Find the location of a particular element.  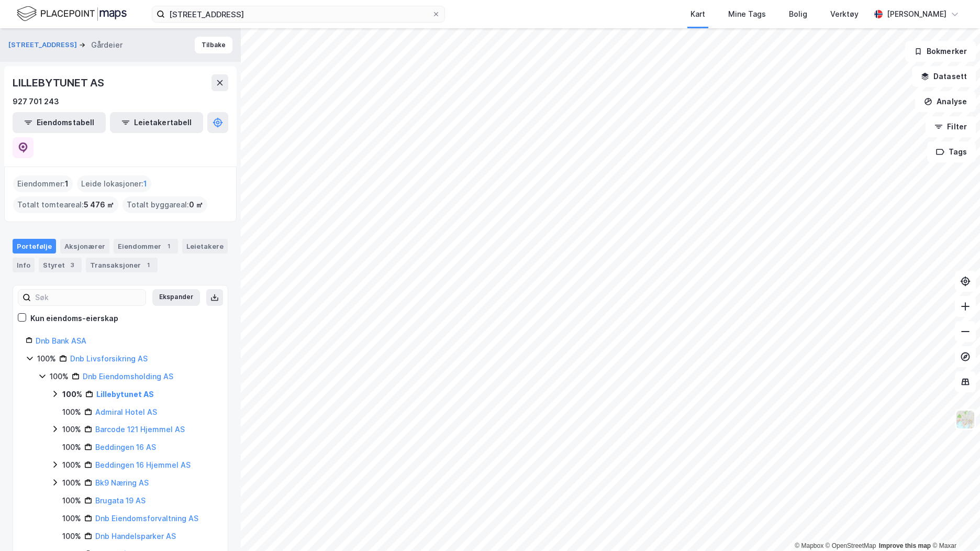

button: Analyse is located at coordinates (946, 102).